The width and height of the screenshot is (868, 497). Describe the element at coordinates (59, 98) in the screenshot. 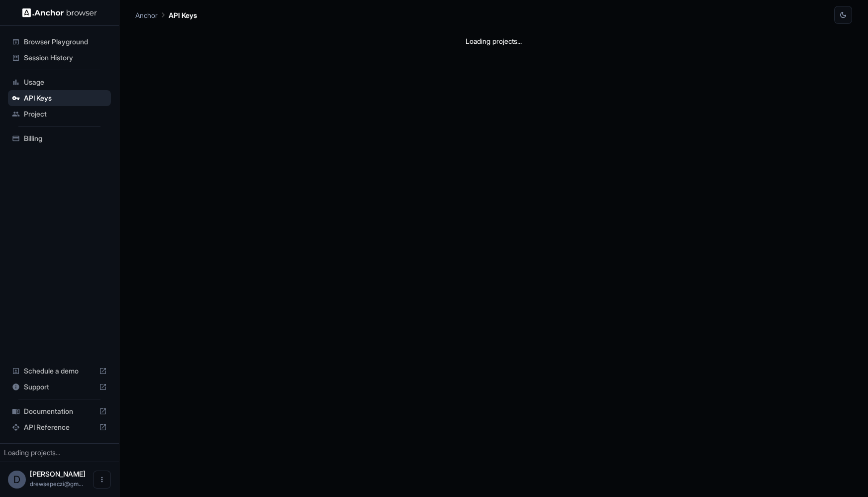

I see `div: API Keys` at that location.